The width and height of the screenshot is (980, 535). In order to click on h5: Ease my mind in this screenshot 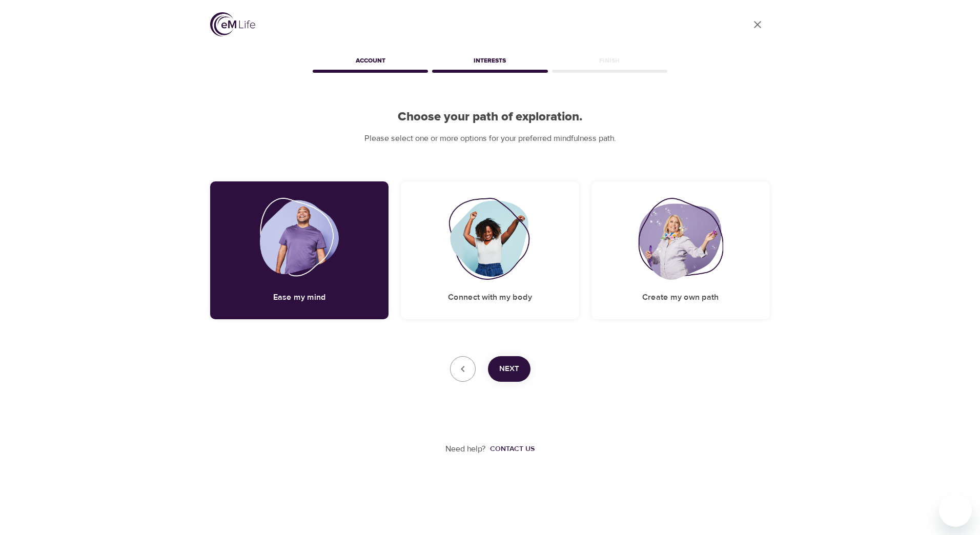, I will do `click(300, 297)`.